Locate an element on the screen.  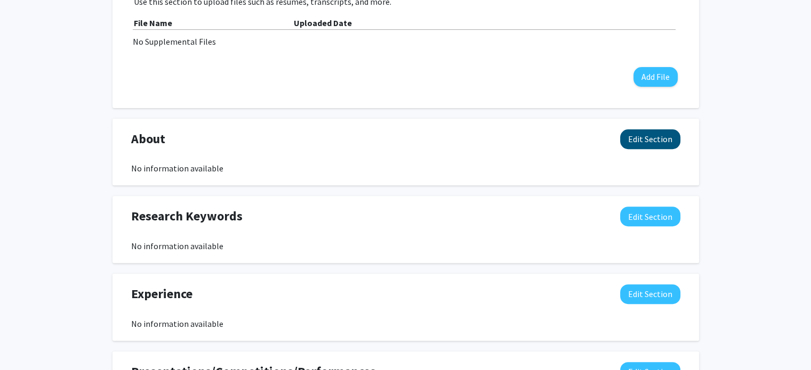
b: File Name is located at coordinates (153, 23).